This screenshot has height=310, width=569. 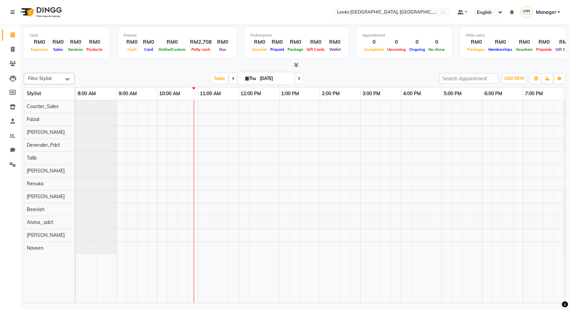 I want to click on input: Search Appointment, so click(x=468, y=78).